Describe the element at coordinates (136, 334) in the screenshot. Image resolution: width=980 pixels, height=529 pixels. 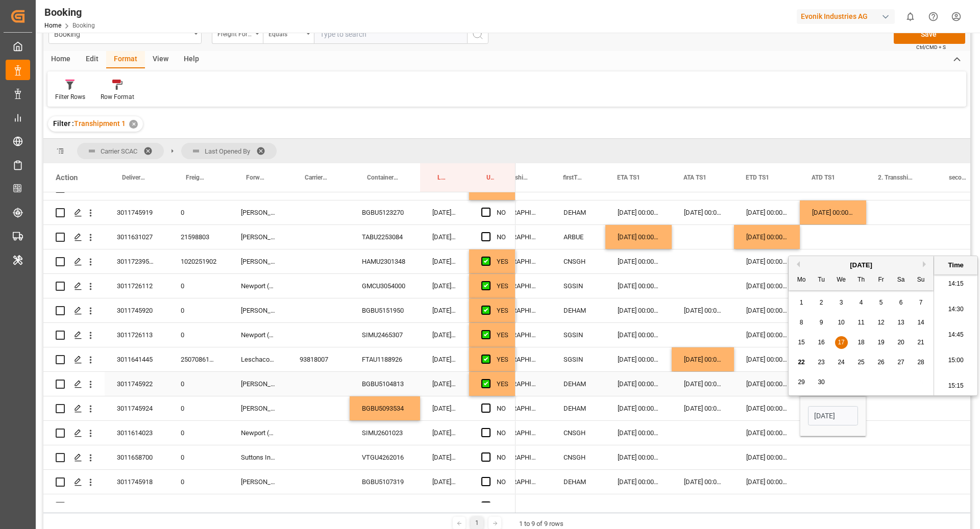
I see `div: 3011726113` at that location.